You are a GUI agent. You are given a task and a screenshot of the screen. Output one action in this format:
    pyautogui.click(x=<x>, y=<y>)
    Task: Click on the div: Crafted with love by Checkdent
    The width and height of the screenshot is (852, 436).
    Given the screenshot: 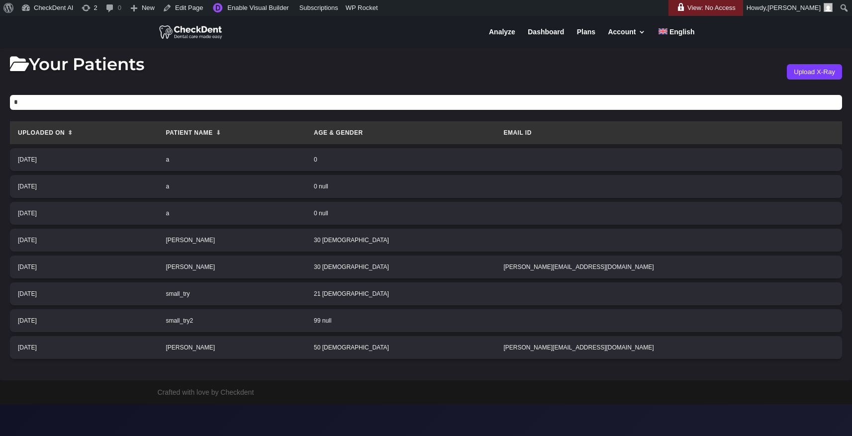 What is the action you would take?
    pyautogui.click(x=206, y=395)
    